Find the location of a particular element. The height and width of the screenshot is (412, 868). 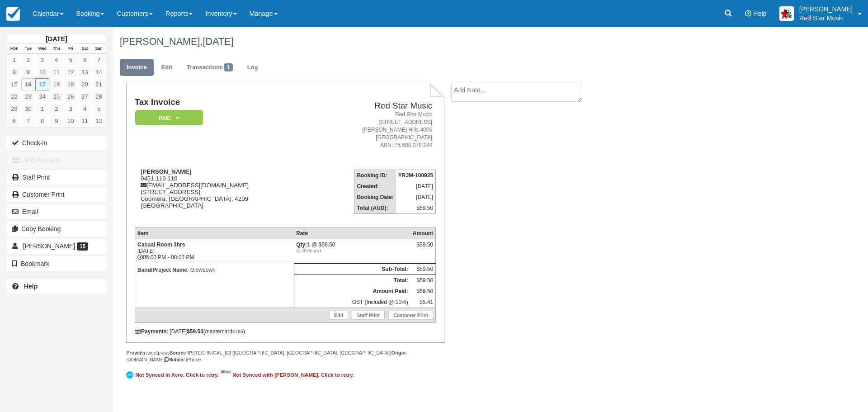

a: Invoice is located at coordinates (136, 67).